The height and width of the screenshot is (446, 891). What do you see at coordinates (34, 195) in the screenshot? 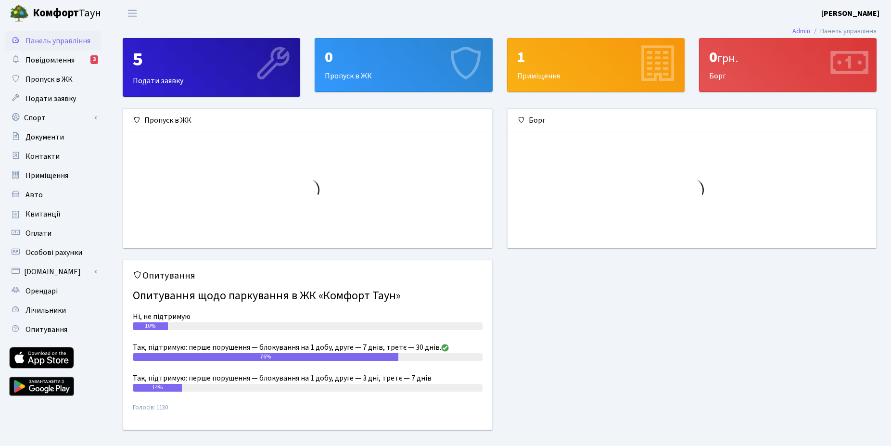
I see `span: Авто` at bounding box center [34, 195].